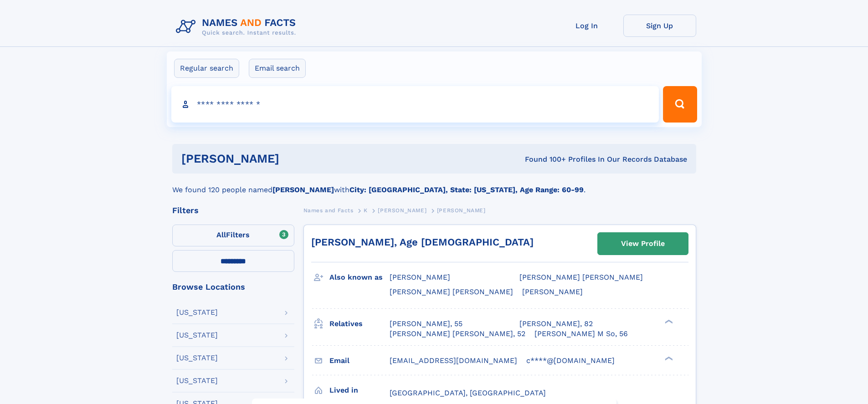 This screenshot has height=404, width=868. Describe the element at coordinates (233, 235) in the screenshot. I see `label: Filters` at that location.